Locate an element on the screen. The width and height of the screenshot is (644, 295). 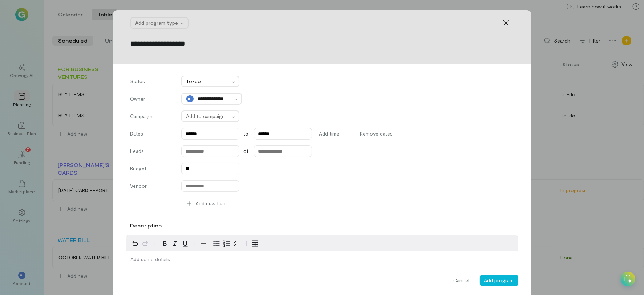
label: Owner is located at coordinates (152, 100).